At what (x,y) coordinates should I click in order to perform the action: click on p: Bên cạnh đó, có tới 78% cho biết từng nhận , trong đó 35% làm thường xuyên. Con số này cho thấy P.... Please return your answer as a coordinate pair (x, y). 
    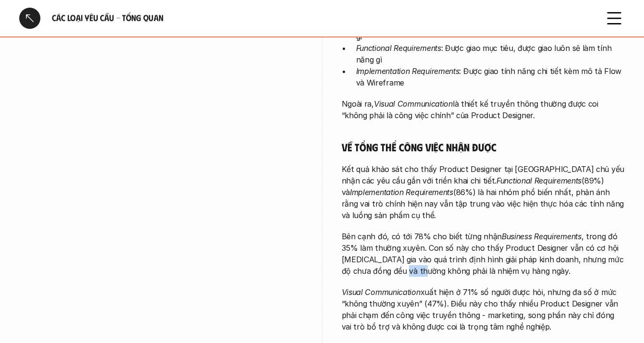
    Looking at the image, I should click on (483, 254).